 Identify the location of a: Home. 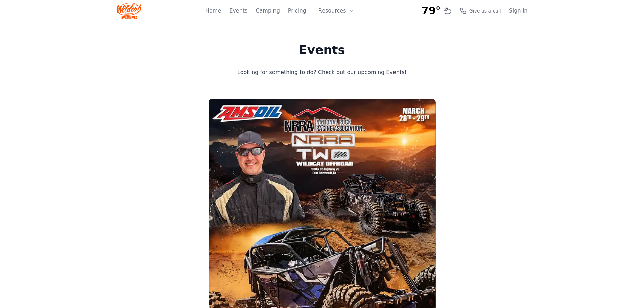
(213, 11).